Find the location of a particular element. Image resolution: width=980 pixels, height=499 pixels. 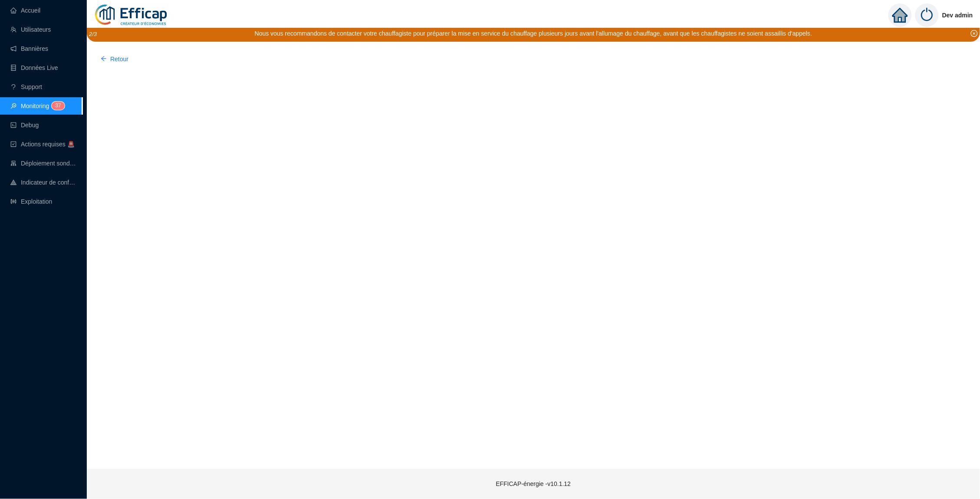

a: notificationBannières is located at coordinates (29, 48).